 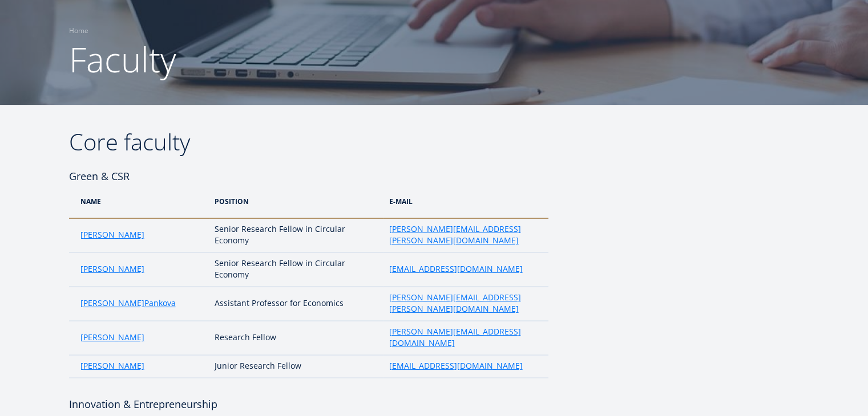 What do you see at coordinates (295, 304) in the screenshot?
I see `td: Assistant Professor for Economics` at bounding box center [295, 304].